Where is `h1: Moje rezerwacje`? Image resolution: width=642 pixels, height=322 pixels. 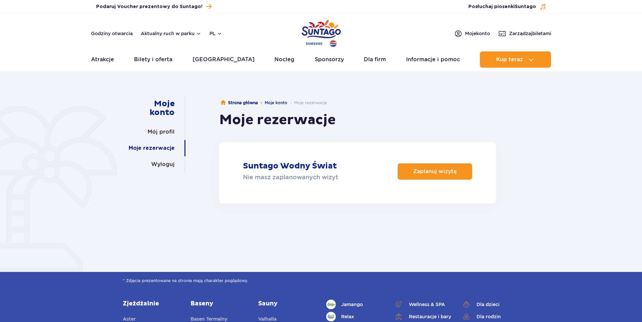
h1: Moje rezerwacje is located at coordinates (277, 120).